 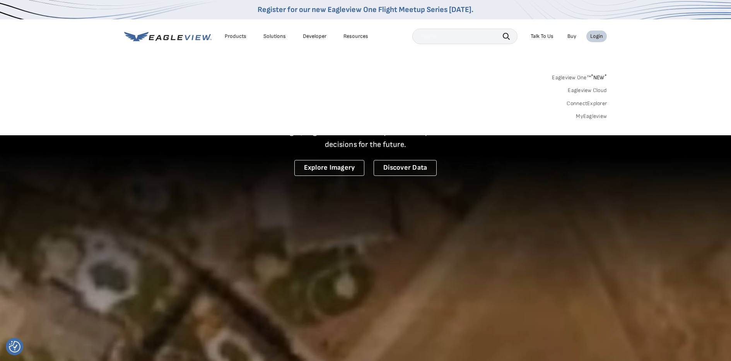 I want to click on a: ConnectExplorer, so click(x=587, y=104).